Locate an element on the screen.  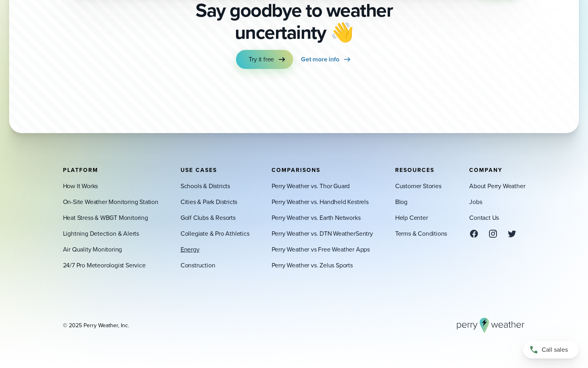
a: Blog is located at coordinates (401, 201).